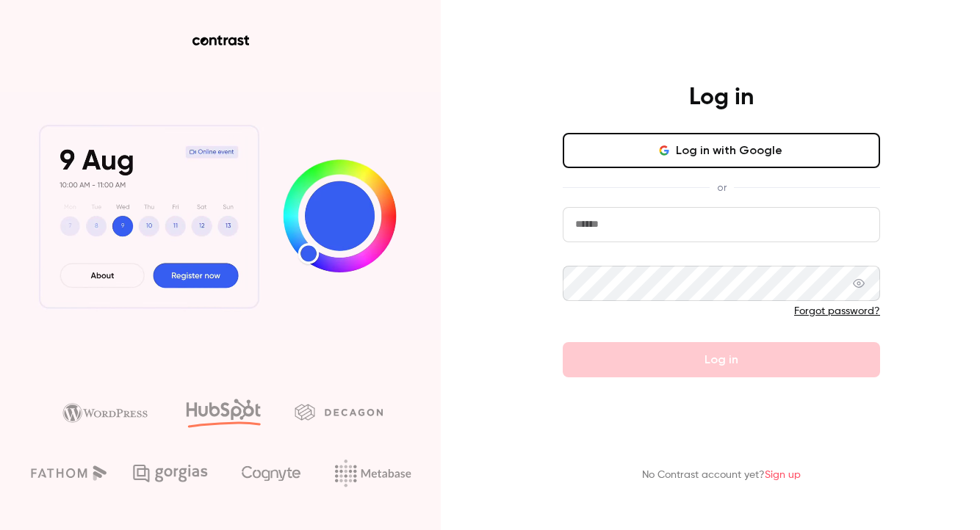  I want to click on p: No Contrast account yet?, so click(721, 475).